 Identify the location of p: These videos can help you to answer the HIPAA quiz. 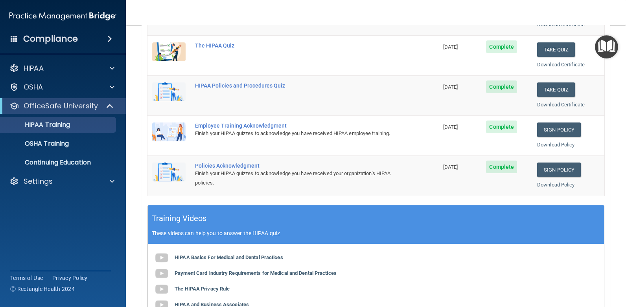
(376, 233).